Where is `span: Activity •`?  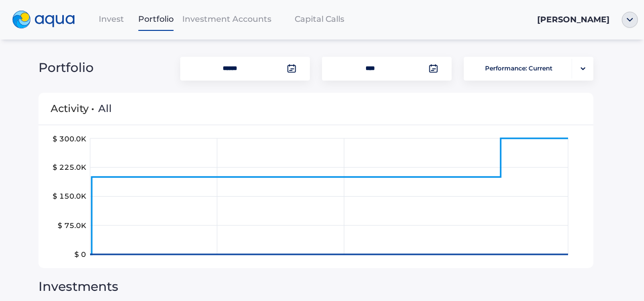 span: Activity • is located at coordinates (72, 109).